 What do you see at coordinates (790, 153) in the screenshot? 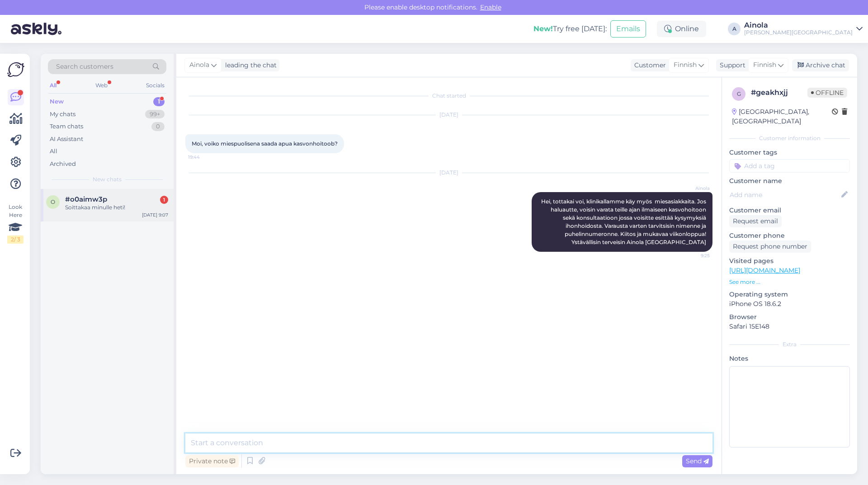
I see `p: Customer tags` at bounding box center [790, 153].